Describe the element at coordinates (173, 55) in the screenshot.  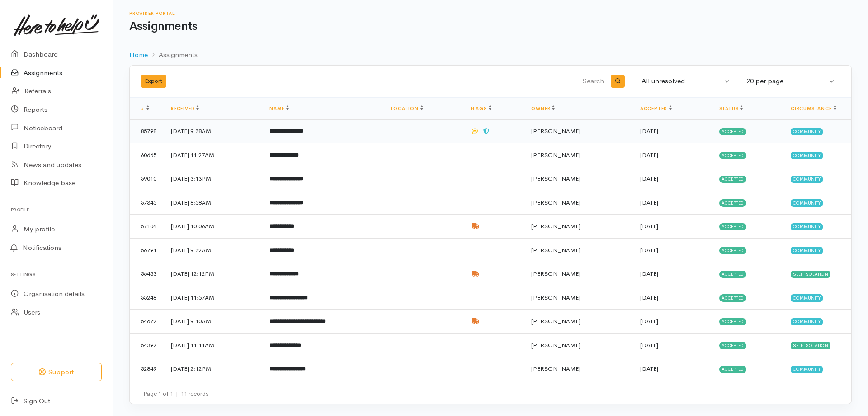
I see `li: Assignments` at that location.